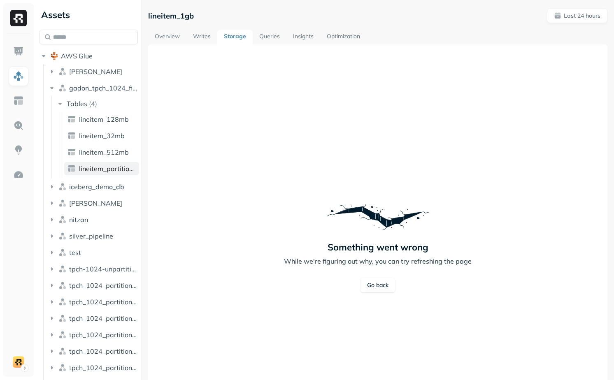  I want to click on a: Queries, so click(269, 37).